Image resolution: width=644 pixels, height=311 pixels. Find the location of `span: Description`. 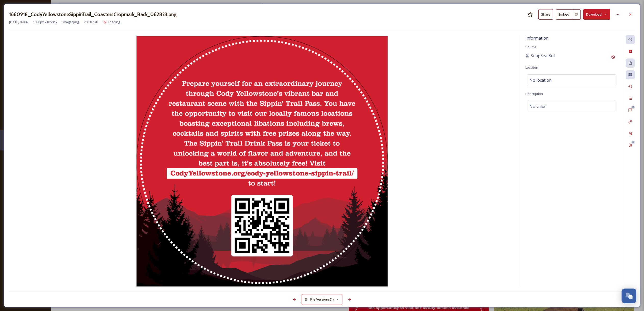

span: Description is located at coordinates (534, 93).